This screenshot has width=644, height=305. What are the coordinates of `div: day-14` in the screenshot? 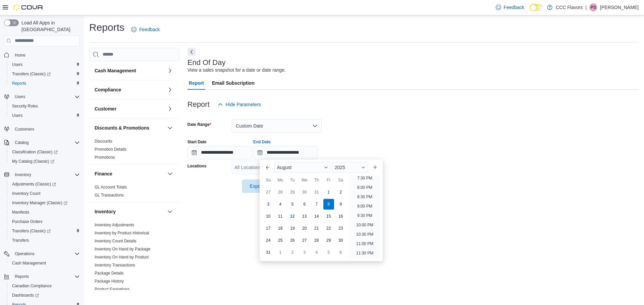 It's located at (317, 216).